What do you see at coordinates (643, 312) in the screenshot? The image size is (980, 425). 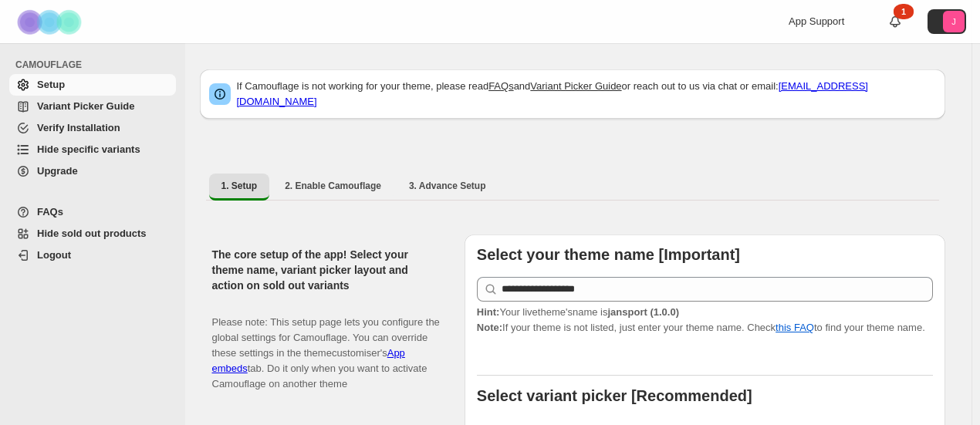 I see `strong: jansport (1.0.0)` at bounding box center [643, 312].